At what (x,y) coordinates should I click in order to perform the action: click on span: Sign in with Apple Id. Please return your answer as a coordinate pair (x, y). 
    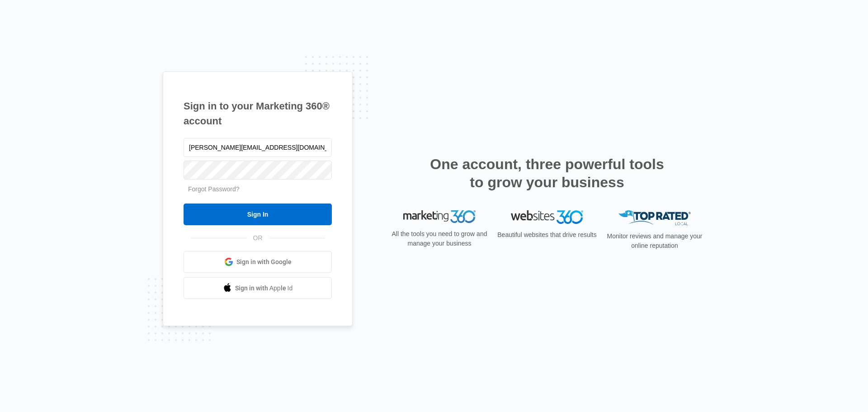
    Looking at the image, I should click on (264, 288).